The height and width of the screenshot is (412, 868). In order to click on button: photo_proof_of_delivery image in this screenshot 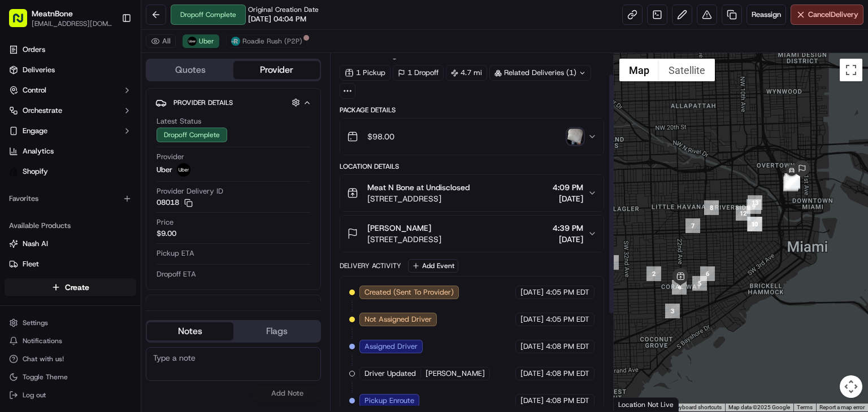, I will do `click(575, 137)`.